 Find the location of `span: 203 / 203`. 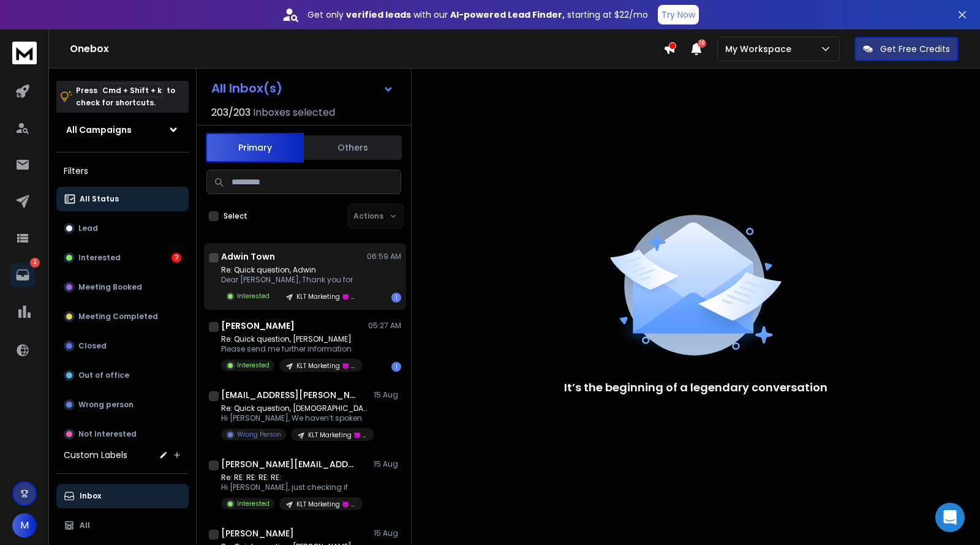

span: 203 / 203 is located at coordinates (231, 113).